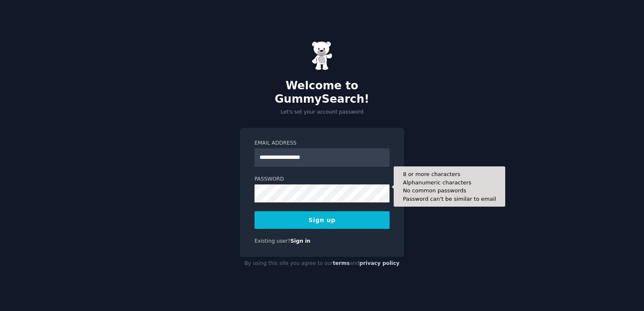 This screenshot has height=311, width=644. What do you see at coordinates (322, 56) in the screenshot?
I see `img: Gummy Bear` at bounding box center [322, 56].